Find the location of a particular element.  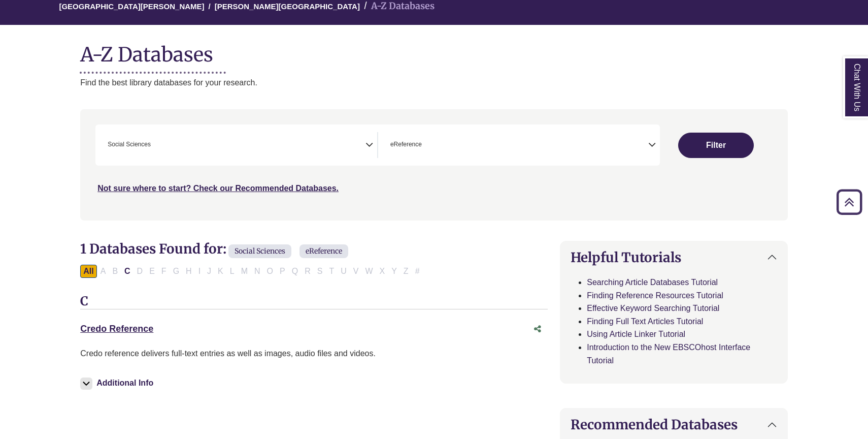

button: All is located at coordinates (88, 271).